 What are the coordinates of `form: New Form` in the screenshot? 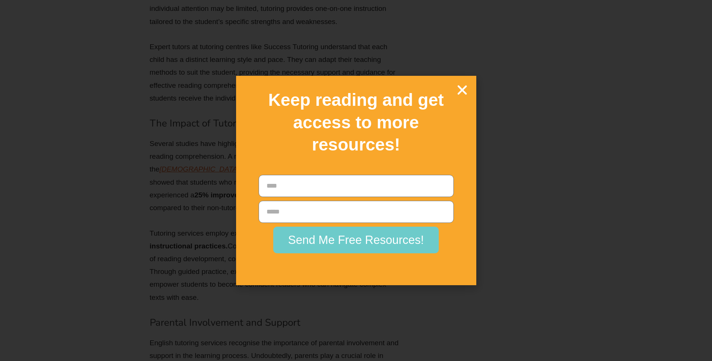 It's located at (356, 216).